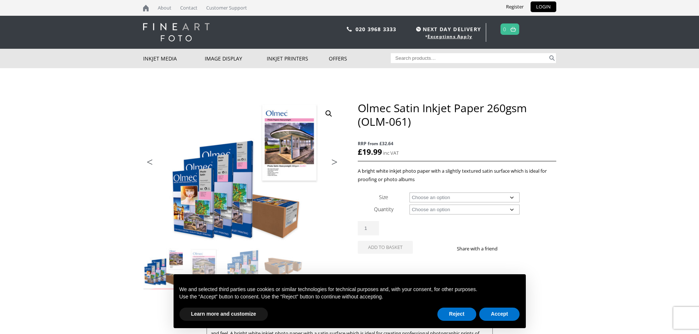  I want to click on label: Quantity, so click(383, 209).